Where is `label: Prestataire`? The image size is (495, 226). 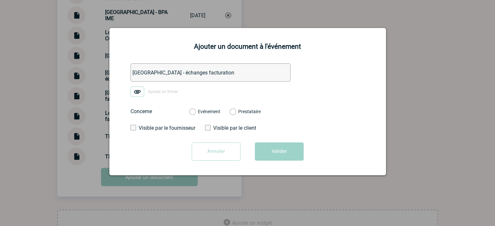 label: Prestataire is located at coordinates (232, 112).